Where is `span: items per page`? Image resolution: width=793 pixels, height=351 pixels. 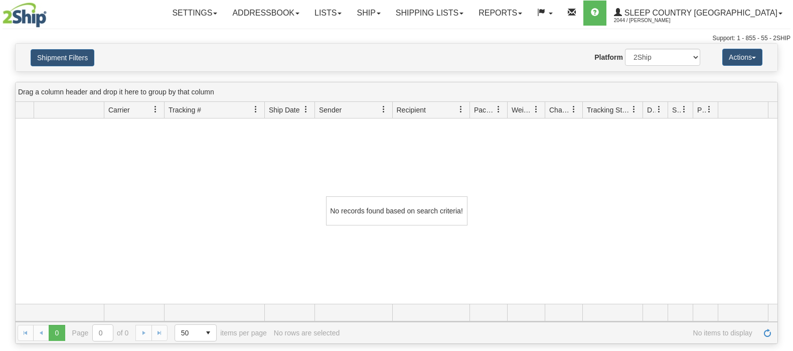
span: items per page is located at coordinates (221, 333).